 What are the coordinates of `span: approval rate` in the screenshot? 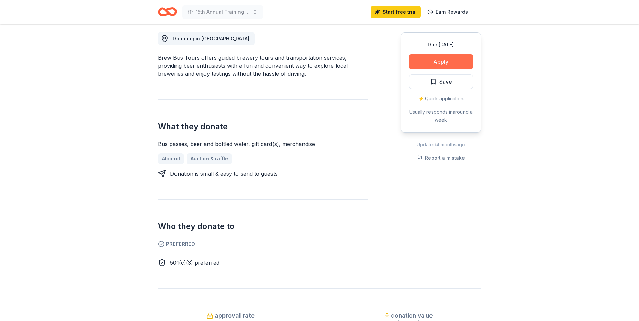 It's located at (234, 316).